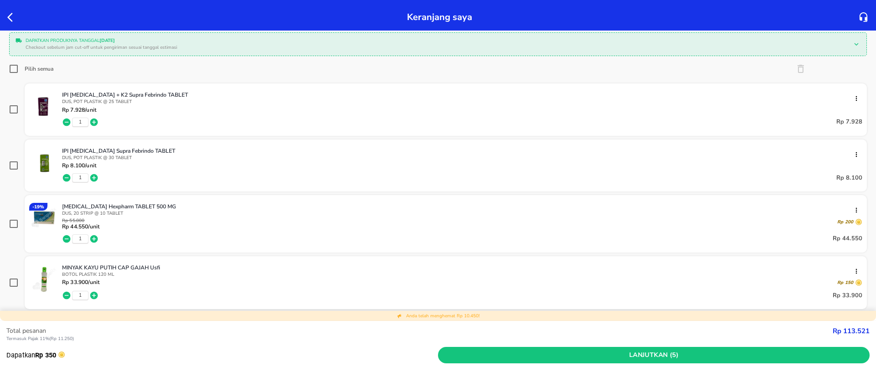  Describe the element at coordinates (844, 283) in the screenshot. I see `p: Rp 150` at that location.